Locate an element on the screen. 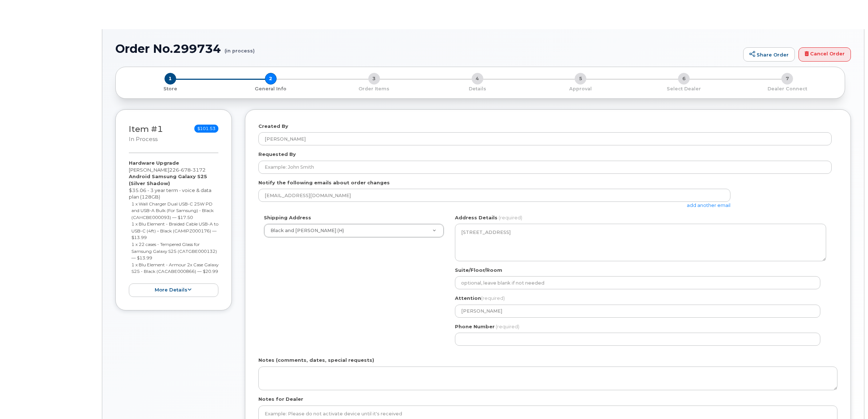  strong: Hardware Upgrade is located at coordinates (154, 163).